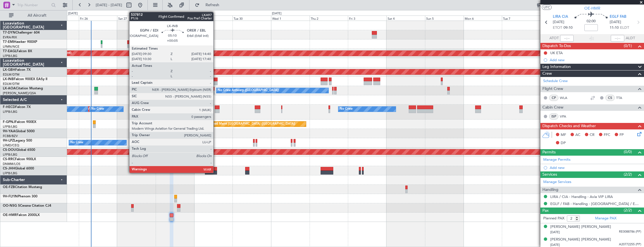 This screenshot has width=644, height=247. I want to click on div: CS, so click(610, 98).